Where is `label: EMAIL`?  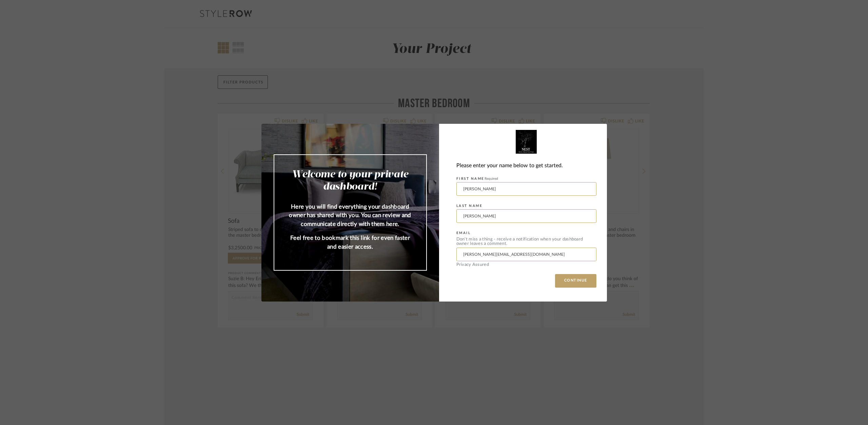
label: EMAIL is located at coordinates (463, 233).